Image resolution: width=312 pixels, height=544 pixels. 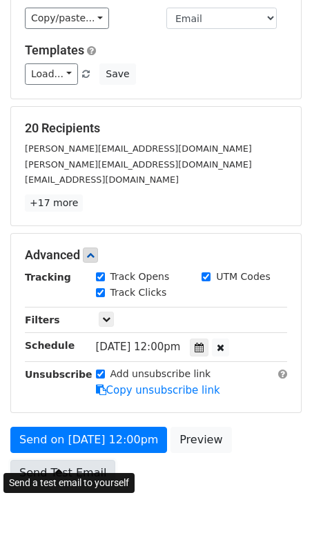 I want to click on a: Templates, so click(x=54, y=50).